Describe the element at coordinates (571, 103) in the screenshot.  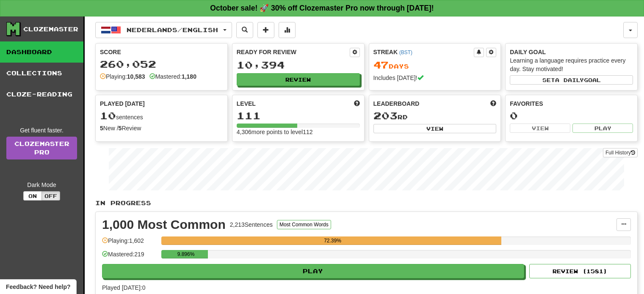
I see `div: Favorites` at that location.